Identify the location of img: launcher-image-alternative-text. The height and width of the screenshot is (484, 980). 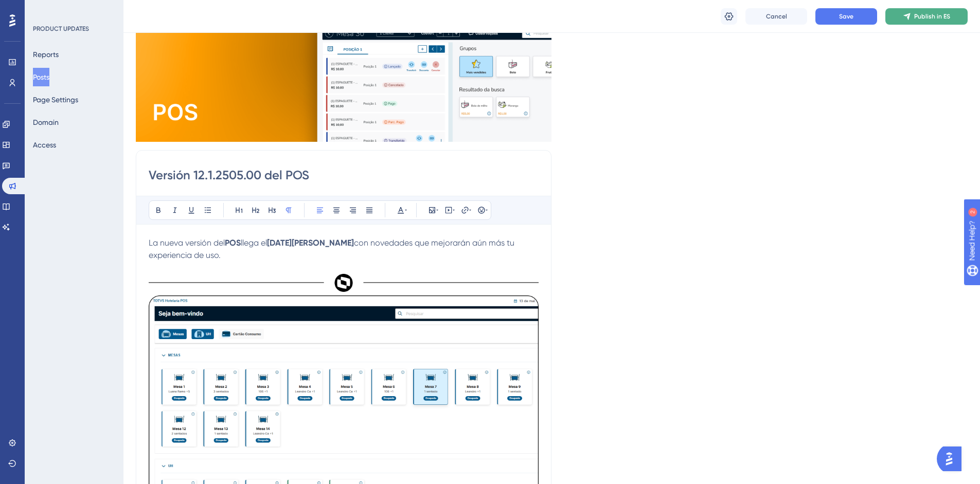
(12, 16).